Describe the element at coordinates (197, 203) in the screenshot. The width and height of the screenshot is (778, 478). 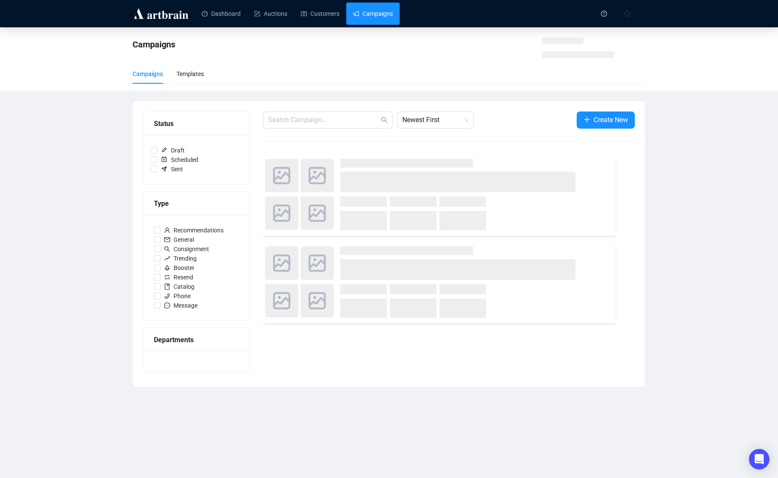
I see `div: Type` at that location.